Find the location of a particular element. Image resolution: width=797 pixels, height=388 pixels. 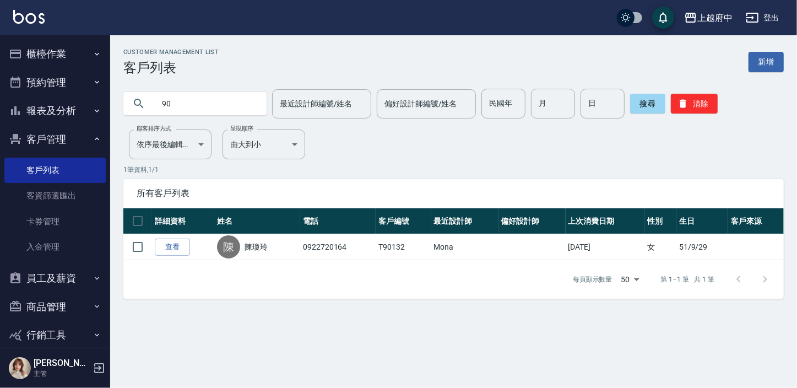

button: 清除 is located at coordinates (694, 104).